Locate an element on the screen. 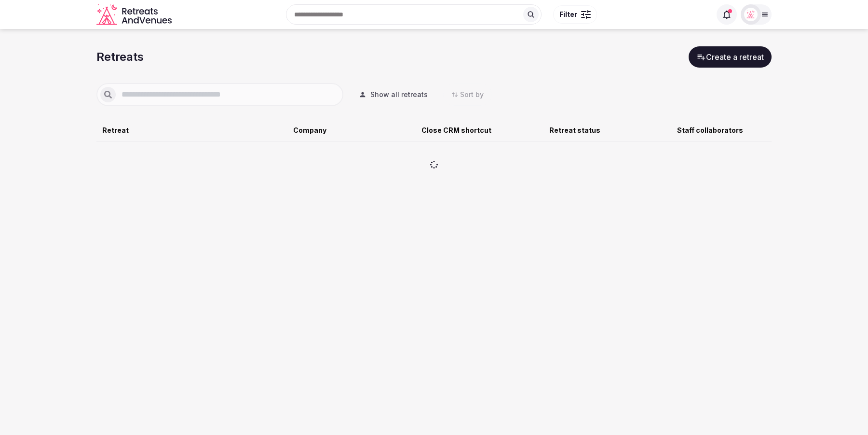 The image size is (868, 435). button: Create a retreat is located at coordinates (730, 57).